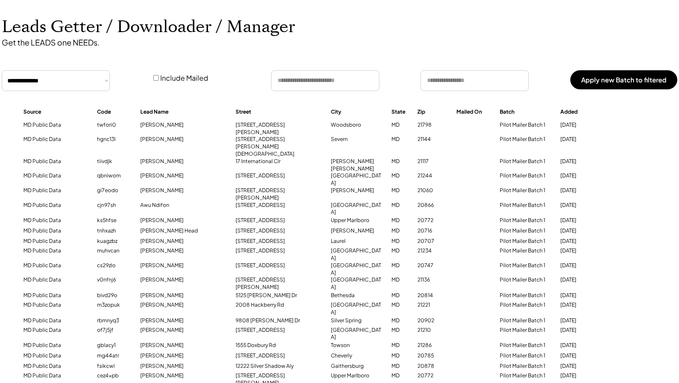  Describe the element at coordinates (184, 205) in the screenshot. I see `div: Awu Ndifon` at that location.